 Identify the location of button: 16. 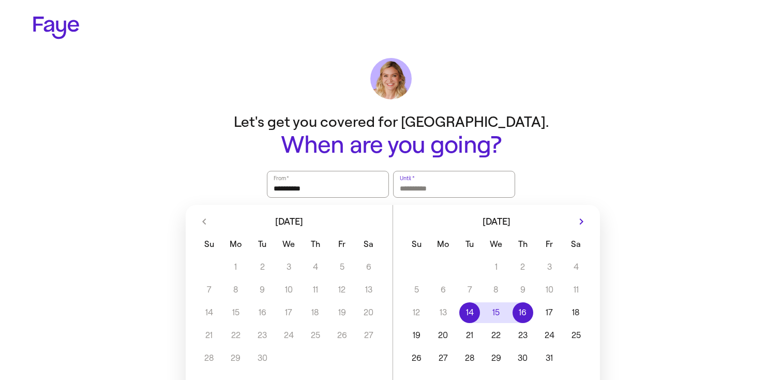
(523, 312).